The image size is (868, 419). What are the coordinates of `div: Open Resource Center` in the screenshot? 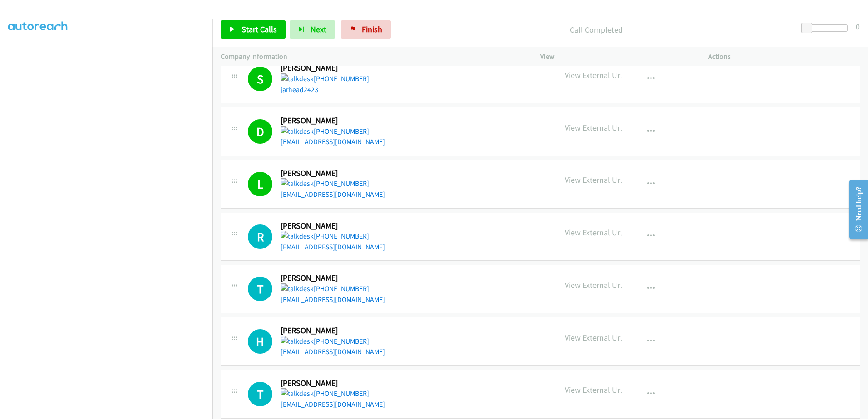 It's located at (17, 36).